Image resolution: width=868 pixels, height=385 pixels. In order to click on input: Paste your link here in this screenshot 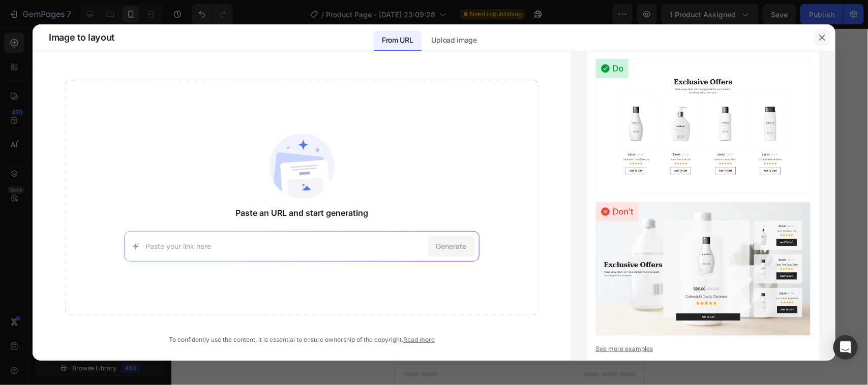, I will do `click(284, 246)`.